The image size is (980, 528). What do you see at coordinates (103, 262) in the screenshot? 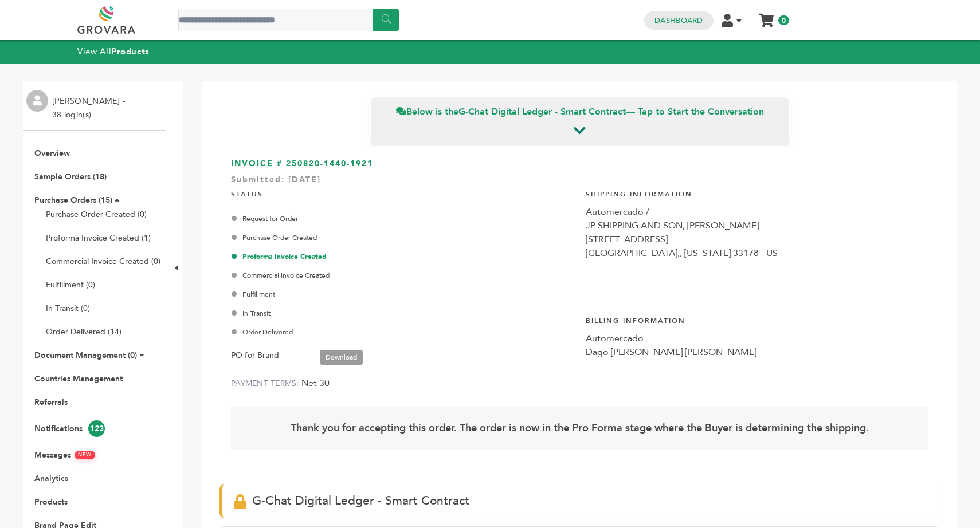
I see `a: Commercial Invoice Created (0)` at bounding box center [103, 262].